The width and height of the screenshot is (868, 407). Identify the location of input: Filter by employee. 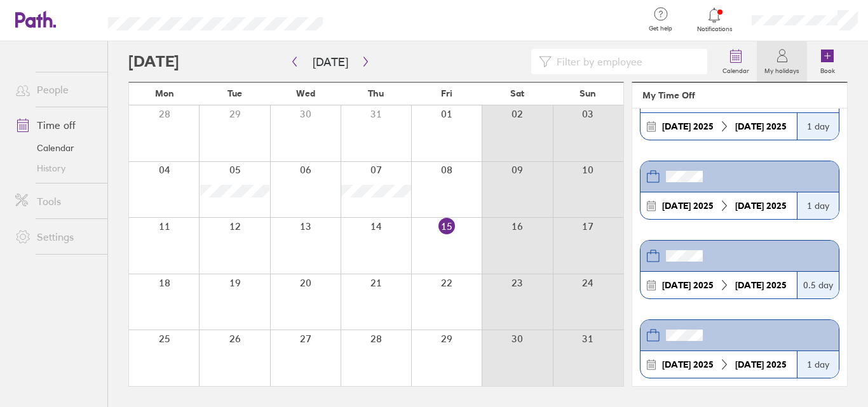
(626, 62).